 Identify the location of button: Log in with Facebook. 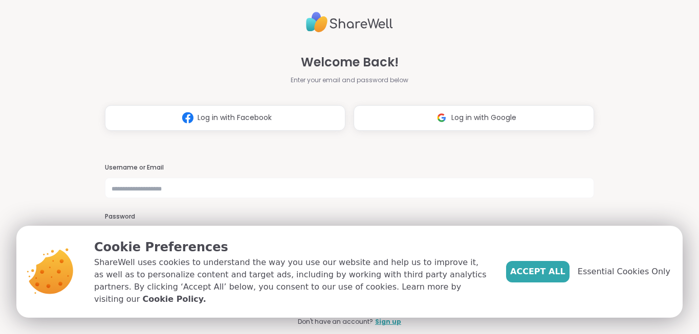
(225, 118).